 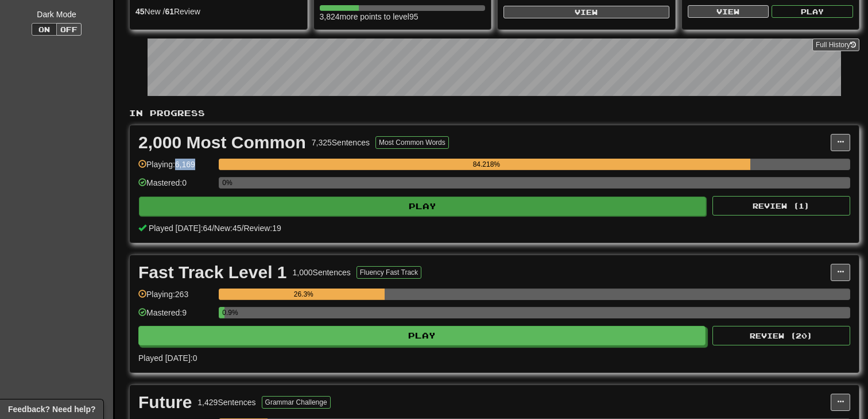 I want to click on div: Playing: 263, so click(x=175, y=298).